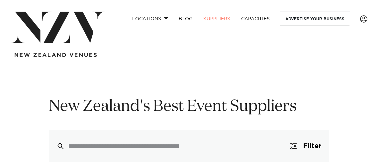 The width and height of the screenshot is (378, 164). I want to click on a: SUPPLIERS, so click(217, 19).